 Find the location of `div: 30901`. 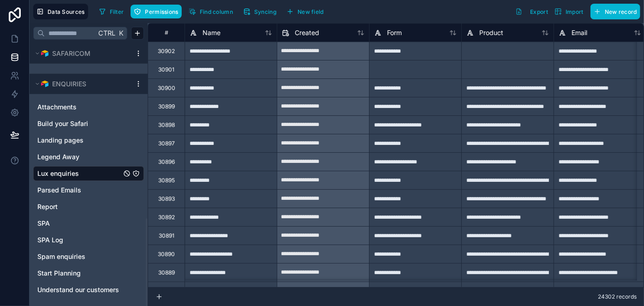

div: 30901 is located at coordinates (166, 70).